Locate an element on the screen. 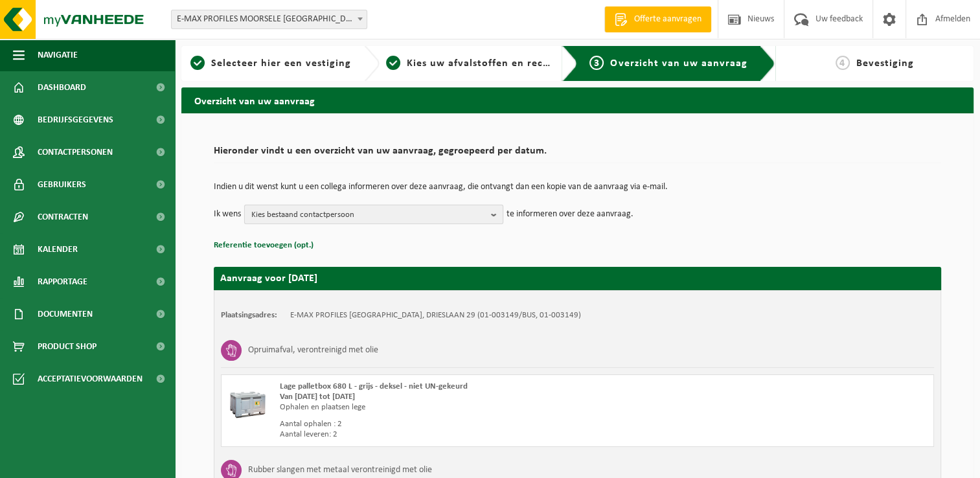 This screenshot has height=478, width=980. p: Indien u dit wenst kunt u een collega informeren over deze aanvraag, die ontvangt dan een kopie v... is located at coordinates (577, 187).